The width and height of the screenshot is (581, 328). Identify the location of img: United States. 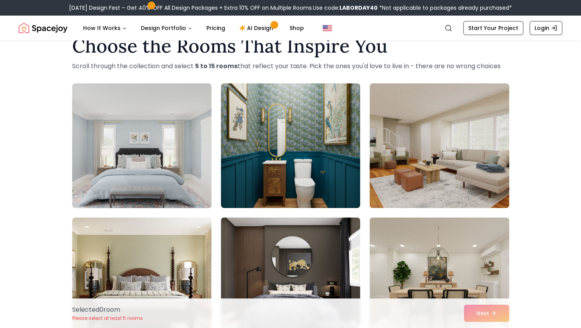
(327, 28).